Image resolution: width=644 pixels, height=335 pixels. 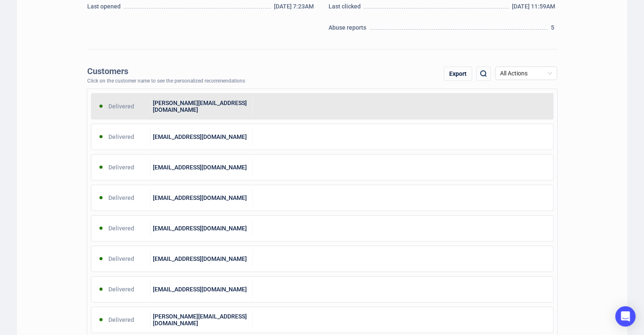 What do you see at coordinates (626, 316) in the screenshot?
I see `div: Open Intercom Messenger` at bounding box center [626, 316].